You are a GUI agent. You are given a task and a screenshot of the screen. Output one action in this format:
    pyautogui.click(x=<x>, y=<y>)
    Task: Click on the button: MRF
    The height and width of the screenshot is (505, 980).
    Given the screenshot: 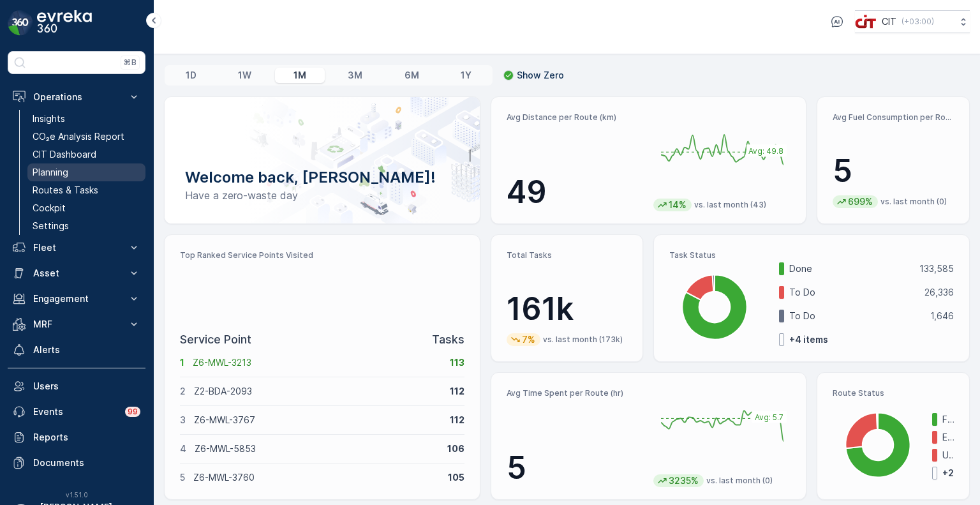 What is the action you would take?
    pyautogui.click(x=77, y=324)
    